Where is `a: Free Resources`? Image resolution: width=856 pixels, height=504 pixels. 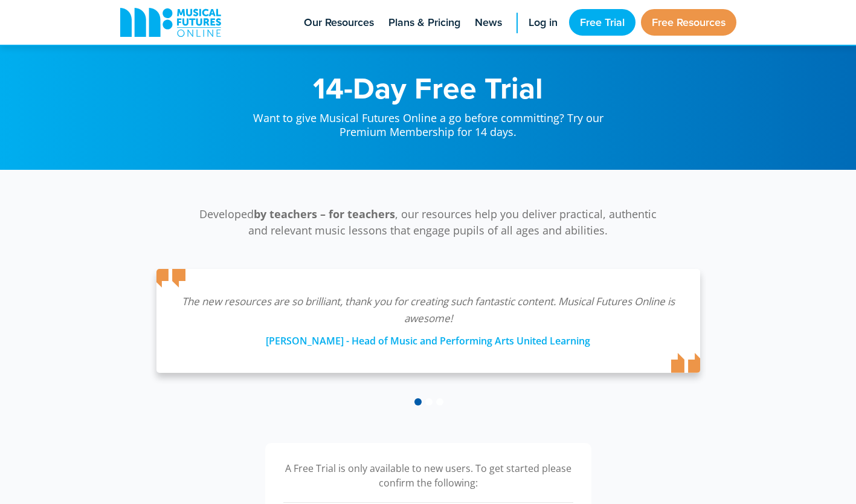
a: Free Resources is located at coordinates (689, 23).